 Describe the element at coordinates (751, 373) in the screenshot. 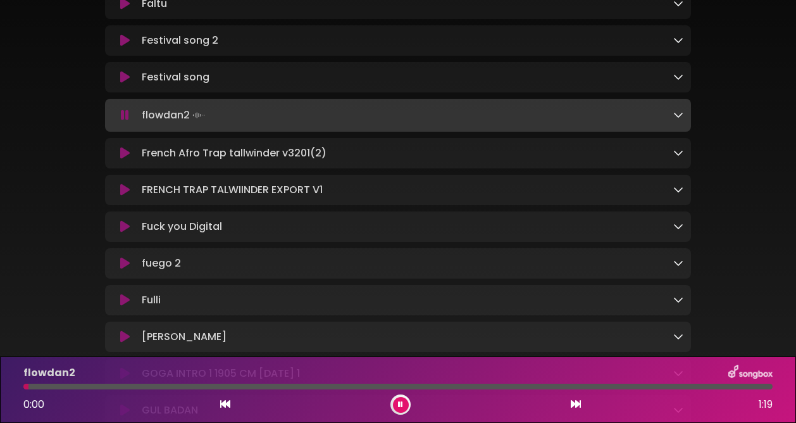

I see `img: songbox-logo-white.png` at that location.